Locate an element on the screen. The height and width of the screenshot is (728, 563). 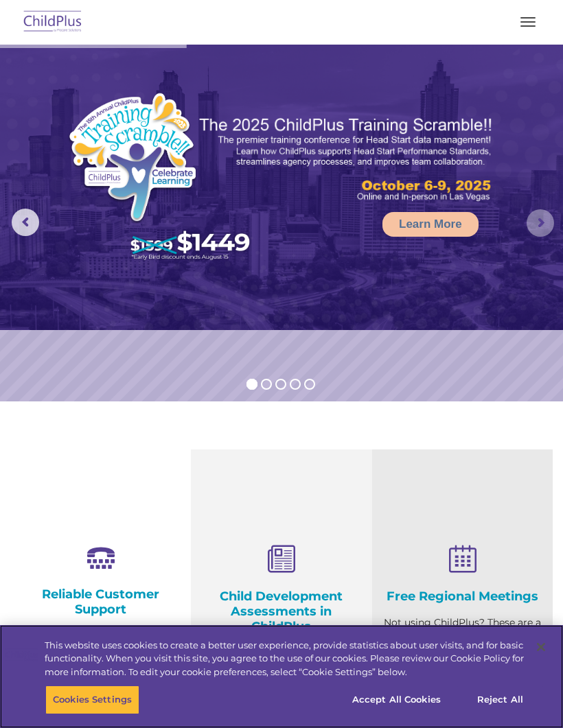
a: Learn More is located at coordinates (431, 224).